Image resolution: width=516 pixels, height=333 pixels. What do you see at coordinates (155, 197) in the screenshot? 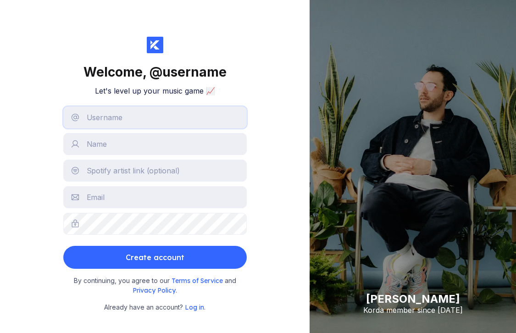
I see `input: Email` at bounding box center [155, 197].